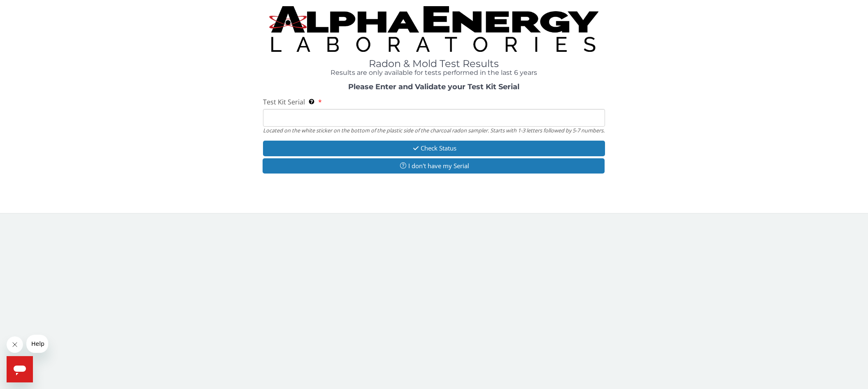  What do you see at coordinates (434, 64) in the screenshot?
I see `h1: Radon & Mold Test Results` at bounding box center [434, 64].